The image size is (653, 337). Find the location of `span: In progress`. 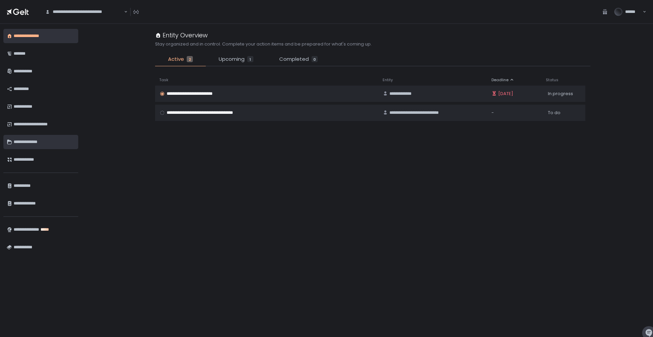

span: In progress is located at coordinates (560, 94).